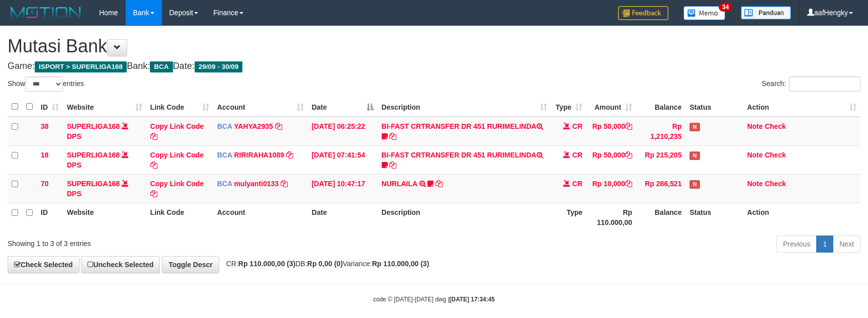 Image resolution: width=868 pixels, height=318 pixels. What do you see at coordinates (46, 84) in the screenshot?
I see `label: Show entries` at bounding box center [46, 84].